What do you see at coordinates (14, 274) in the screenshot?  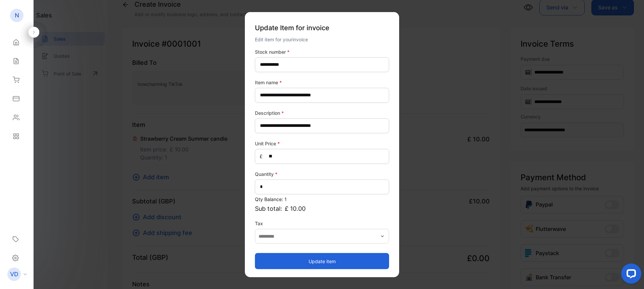 I see `p: VD` at bounding box center [14, 274].